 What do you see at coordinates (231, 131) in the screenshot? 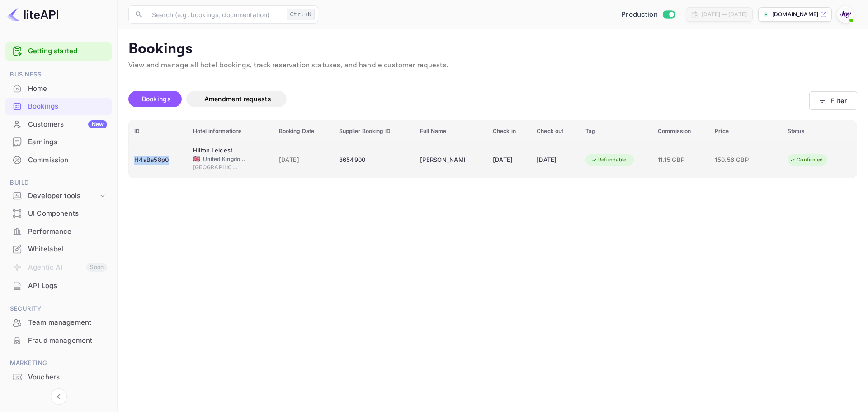
I see `th: Hotel informations` at bounding box center [231, 131].